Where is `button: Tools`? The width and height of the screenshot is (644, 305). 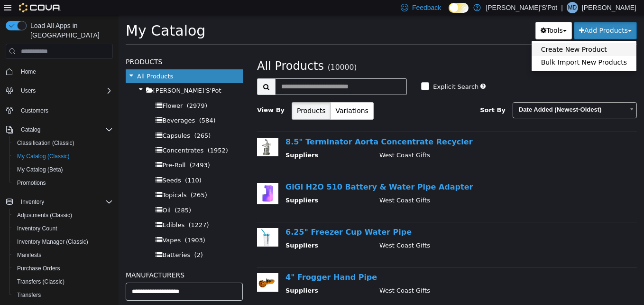 button: Tools is located at coordinates (435, 16).